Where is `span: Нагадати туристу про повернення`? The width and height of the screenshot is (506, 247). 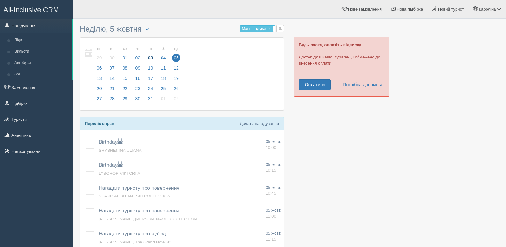 span: Нагадати туристу про повернення is located at coordinates (139, 210).